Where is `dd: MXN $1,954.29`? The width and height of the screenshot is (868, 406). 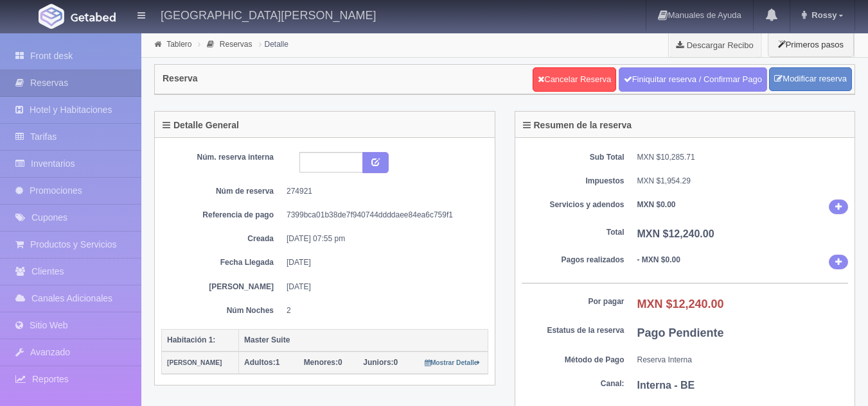
dd: MXN $1,954.29 is located at coordinates (743, 181).